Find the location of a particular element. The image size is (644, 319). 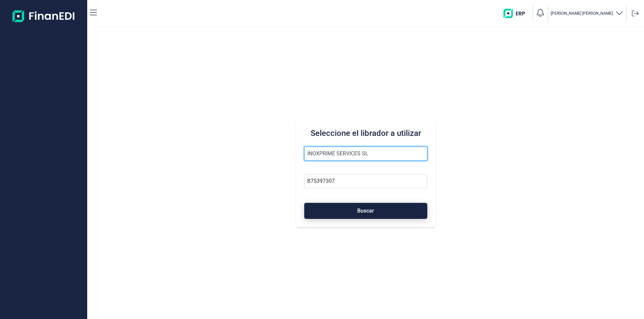

input: Seleccione la razón social is located at coordinates (366, 154).